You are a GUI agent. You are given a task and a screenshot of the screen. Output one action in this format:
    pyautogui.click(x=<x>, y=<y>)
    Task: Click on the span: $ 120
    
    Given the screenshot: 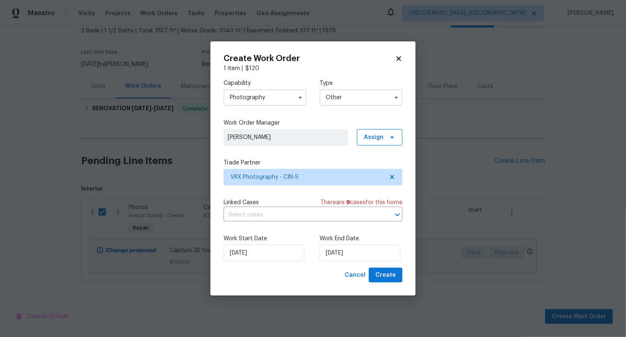 What is the action you would take?
    pyautogui.click(x=252, y=69)
    